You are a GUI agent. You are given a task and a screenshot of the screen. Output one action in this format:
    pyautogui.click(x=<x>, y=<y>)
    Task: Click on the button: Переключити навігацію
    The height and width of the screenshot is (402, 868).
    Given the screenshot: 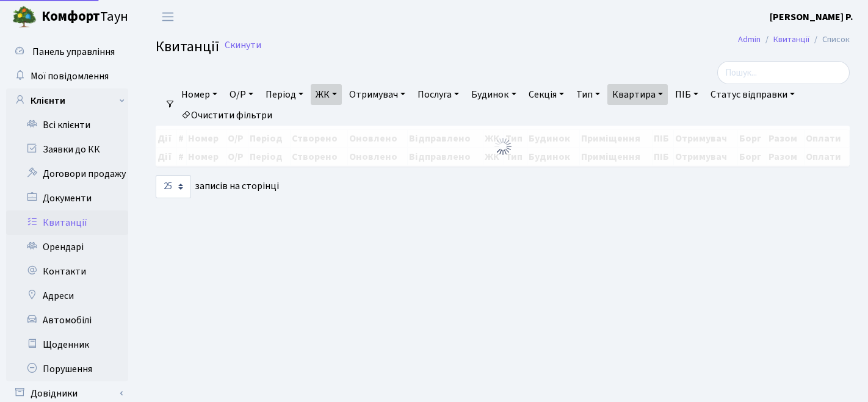 What is the action you would take?
    pyautogui.click(x=168, y=16)
    